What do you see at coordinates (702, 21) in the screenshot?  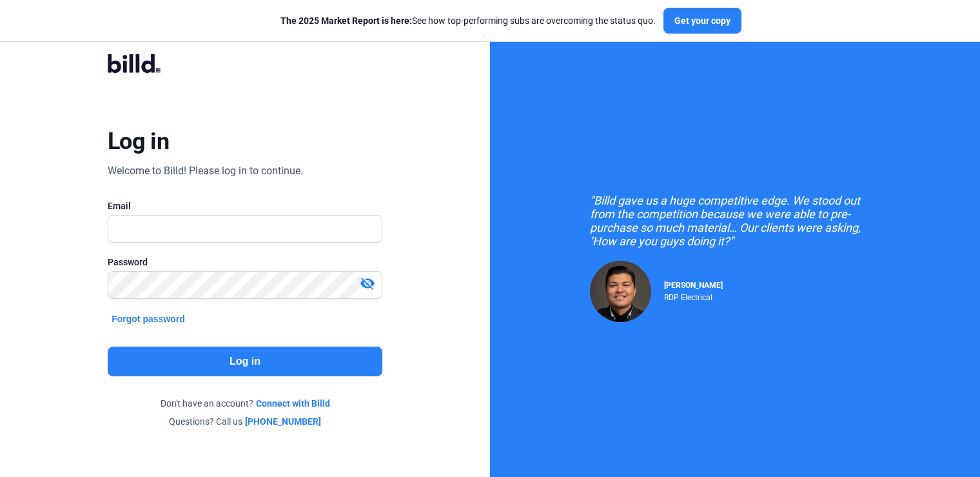 I see `button: Get your copy` at bounding box center [702, 21].